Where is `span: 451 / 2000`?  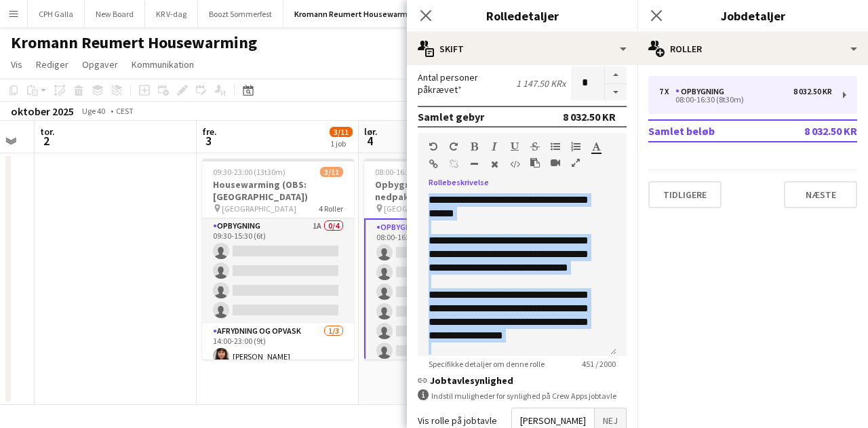 span: 451 / 2000 is located at coordinates (598, 364).